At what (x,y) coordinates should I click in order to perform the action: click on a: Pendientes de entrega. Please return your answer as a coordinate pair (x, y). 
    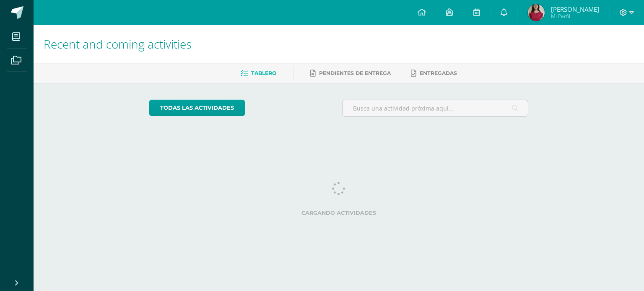
    Looking at the image, I should click on (351, 74).